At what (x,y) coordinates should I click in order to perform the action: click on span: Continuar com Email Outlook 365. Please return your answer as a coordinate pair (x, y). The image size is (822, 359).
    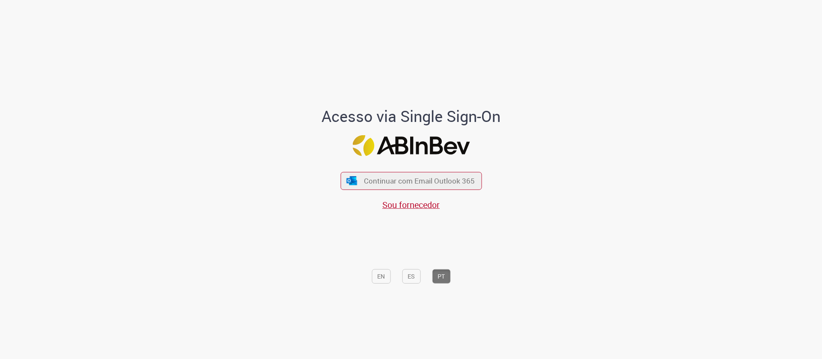
    Looking at the image, I should click on (419, 181).